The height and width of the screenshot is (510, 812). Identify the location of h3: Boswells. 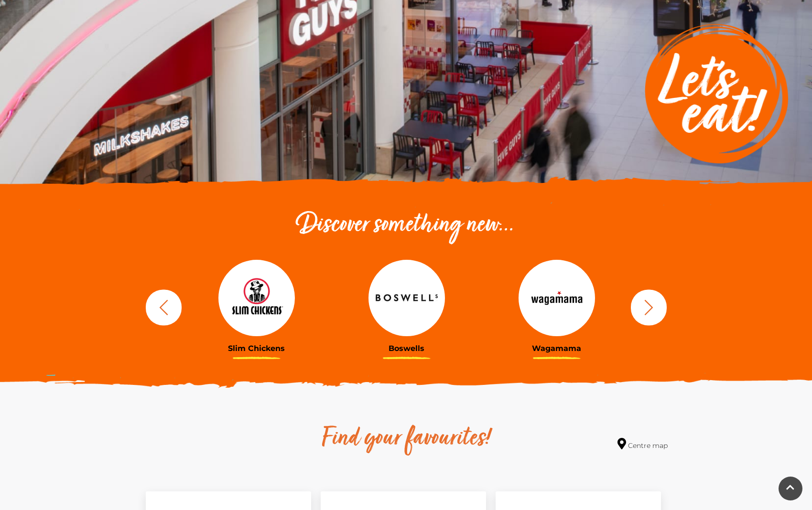
(407, 348).